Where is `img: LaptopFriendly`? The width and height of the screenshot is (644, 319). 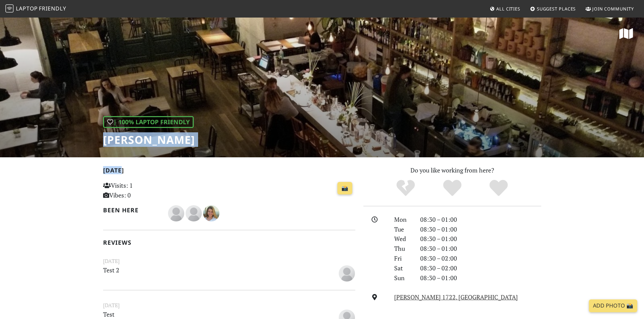 img: LaptopFriendly is located at coordinates (9, 9).